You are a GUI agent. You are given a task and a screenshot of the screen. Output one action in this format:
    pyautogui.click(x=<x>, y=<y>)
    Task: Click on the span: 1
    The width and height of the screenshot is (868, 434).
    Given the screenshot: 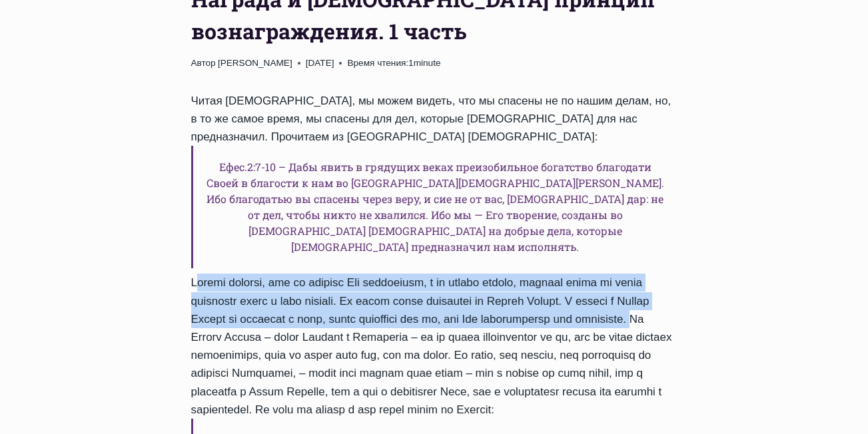 What is the action you would take?
    pyautogui.click(x=393, y=63)
    